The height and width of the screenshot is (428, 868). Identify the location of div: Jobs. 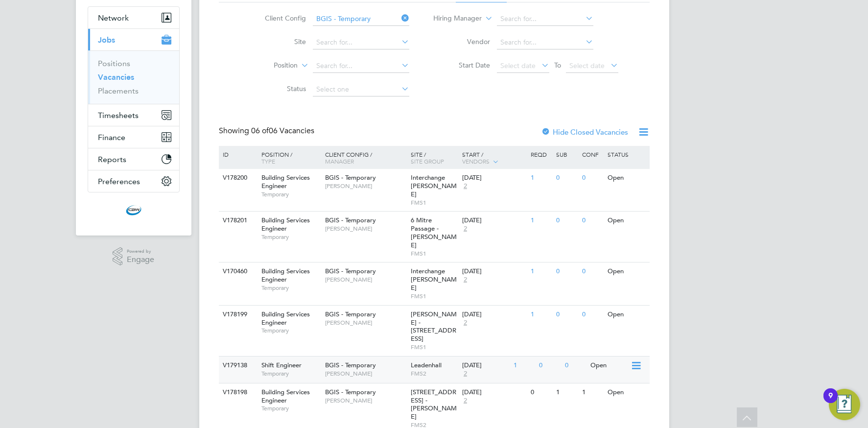
(134, 77).